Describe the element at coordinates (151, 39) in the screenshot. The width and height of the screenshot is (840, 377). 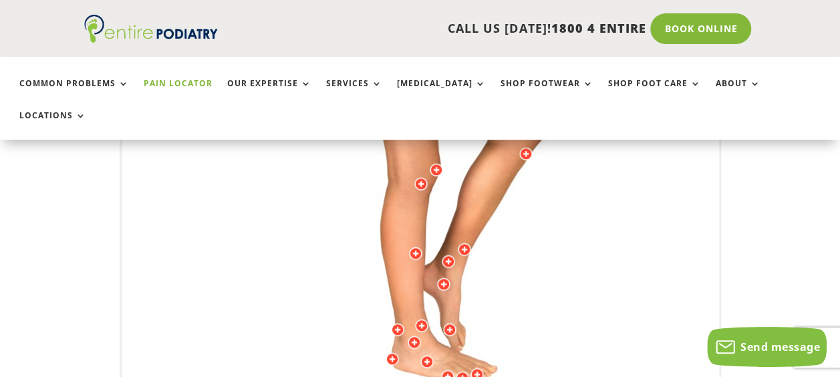
I see `a: Entire Podiatry` at that location.